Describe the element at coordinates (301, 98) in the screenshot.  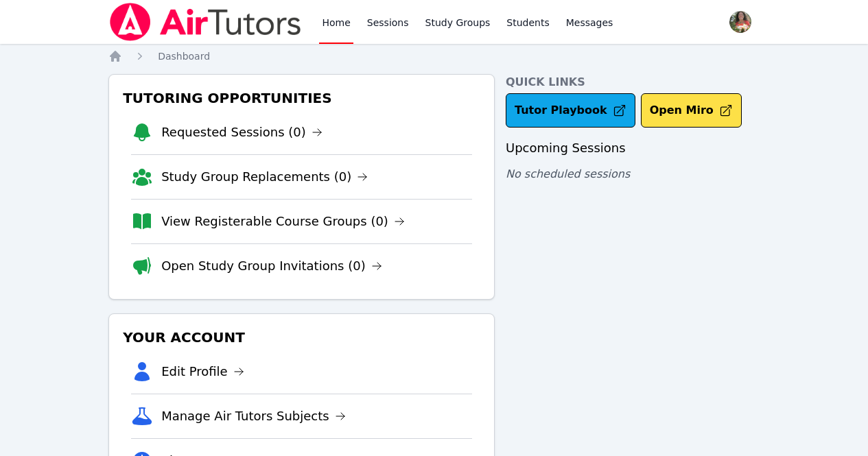
I see `h3: Tutoring Opportunities` at that location.